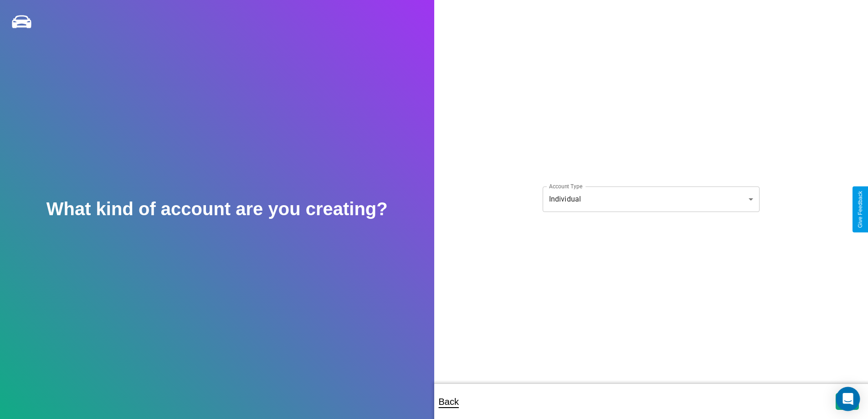  What do you see at coordinates (449, 402) in the screenshot?
I see `p: Back` at bounding box center [449, 402].